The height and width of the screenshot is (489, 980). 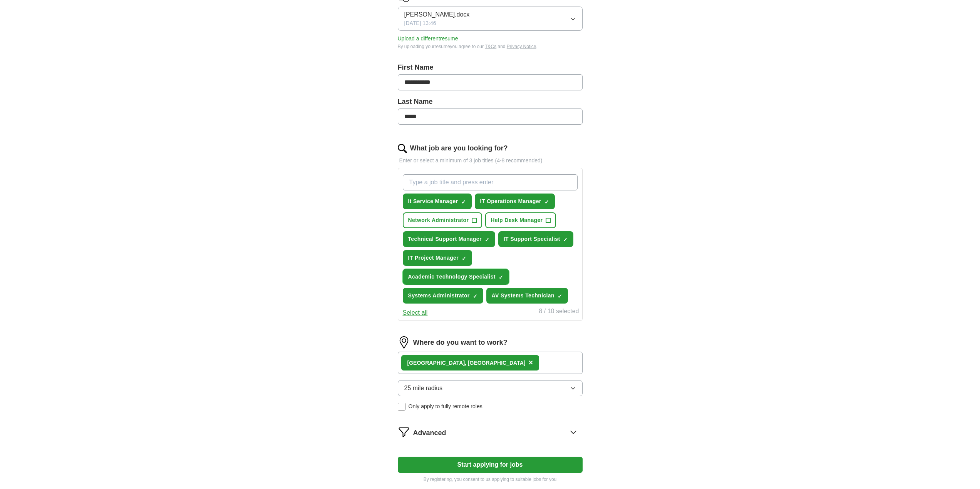 I want to click on span: It Service Manager, so click(x=433, y=201).